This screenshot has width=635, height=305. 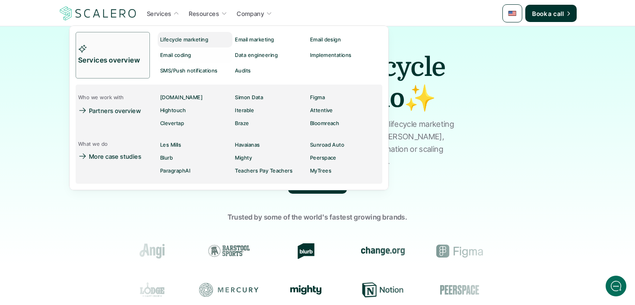 I want to click on p: Figma, so click(x=317, y=98).